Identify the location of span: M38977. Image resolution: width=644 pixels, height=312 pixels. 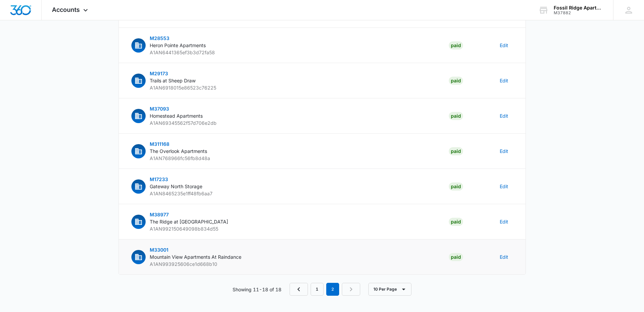
(159, 214).